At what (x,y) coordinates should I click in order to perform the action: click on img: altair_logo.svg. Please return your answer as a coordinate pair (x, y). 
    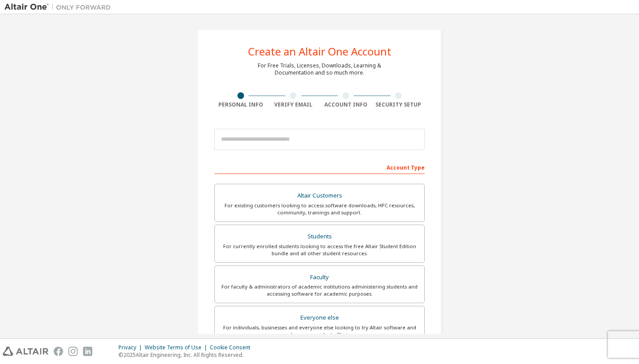
    Looking at the image, I should click on (25, 351).